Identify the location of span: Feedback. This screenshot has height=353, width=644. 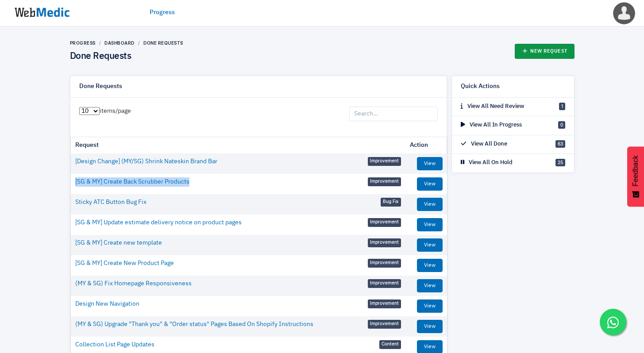
(636, 171).